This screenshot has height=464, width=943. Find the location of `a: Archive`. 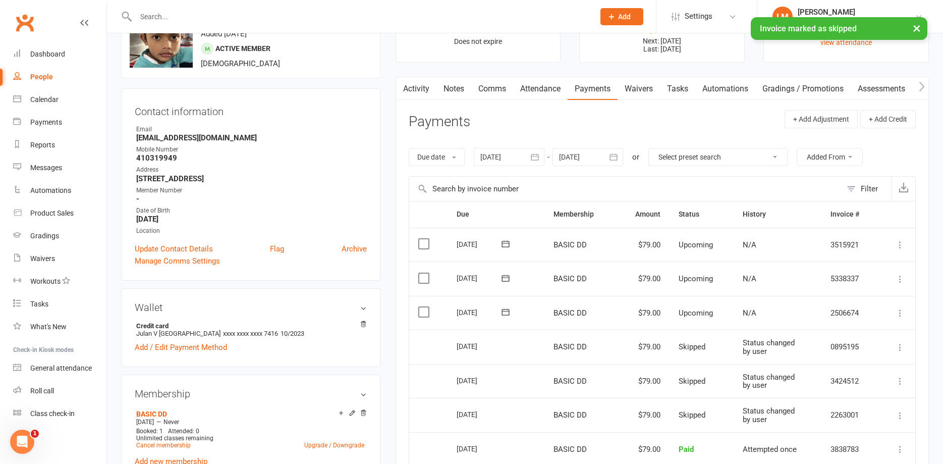

a: Archive is located at coordinates (354, 249).